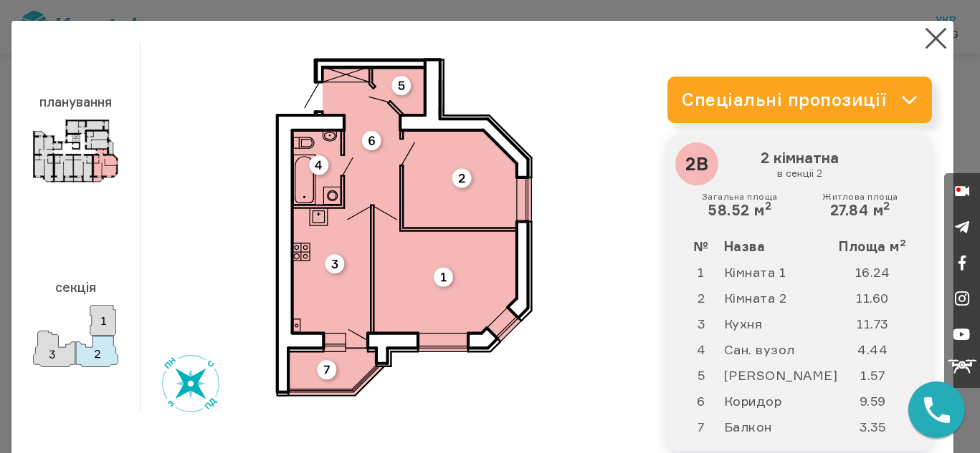  What do you see at coordinates (879, 324) in the screenshot?
I see `td: 11.73` at bounding box center [879, 324].